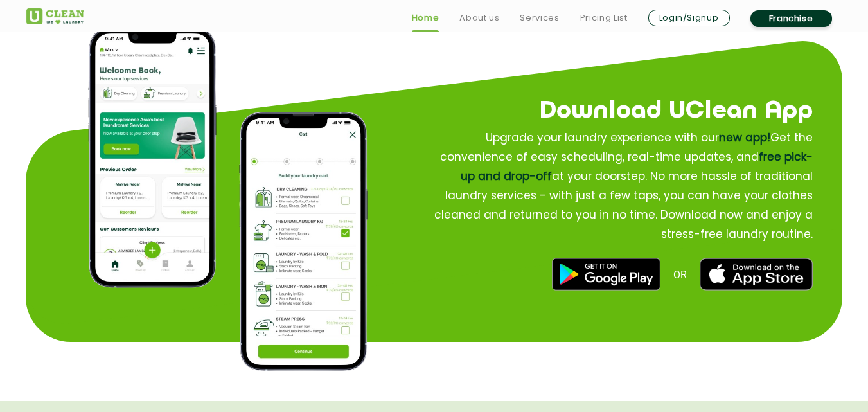  What do you see at coordinates (680, 273) in the screenshot?
I see `span: OR` at bounding box center [680, 273].